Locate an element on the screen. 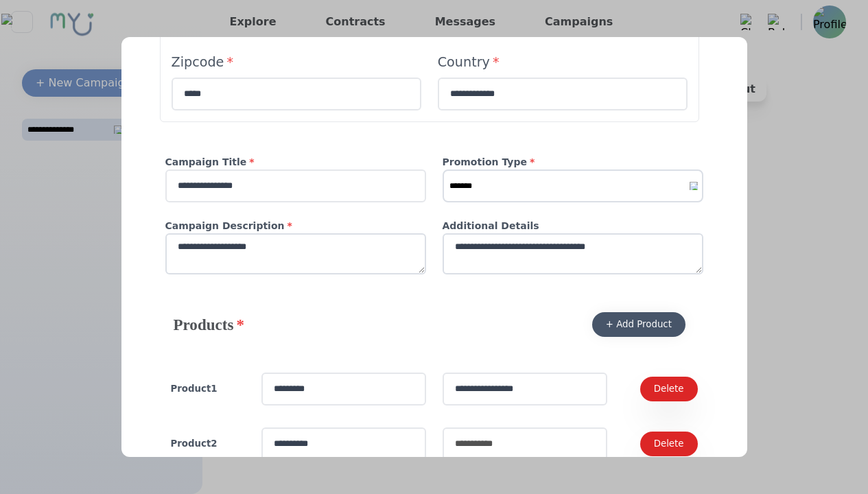 The height and width of the screenshot is (494, 868). button: + Add Product is located at coordinates (639, 325).